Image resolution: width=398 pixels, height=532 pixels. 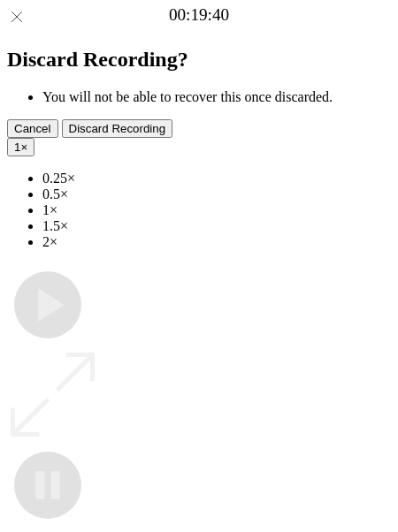 What do you see at coordinates (217, 194) in the screenshot?
I see `li: 0.5×` at bounding box center [217, 194].